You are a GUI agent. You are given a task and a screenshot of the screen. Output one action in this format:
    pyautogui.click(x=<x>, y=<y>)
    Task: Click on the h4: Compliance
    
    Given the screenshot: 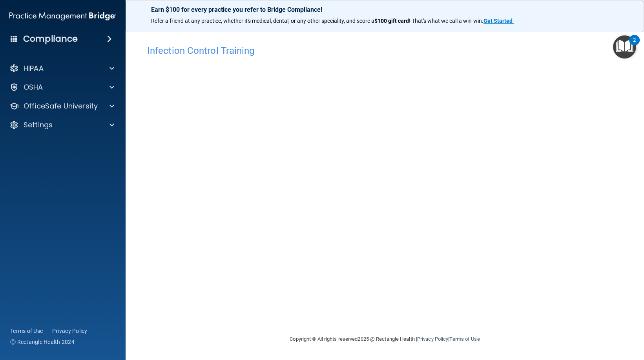 What is the action you would take?
    pyautogui.click(x=50, y=39)
    